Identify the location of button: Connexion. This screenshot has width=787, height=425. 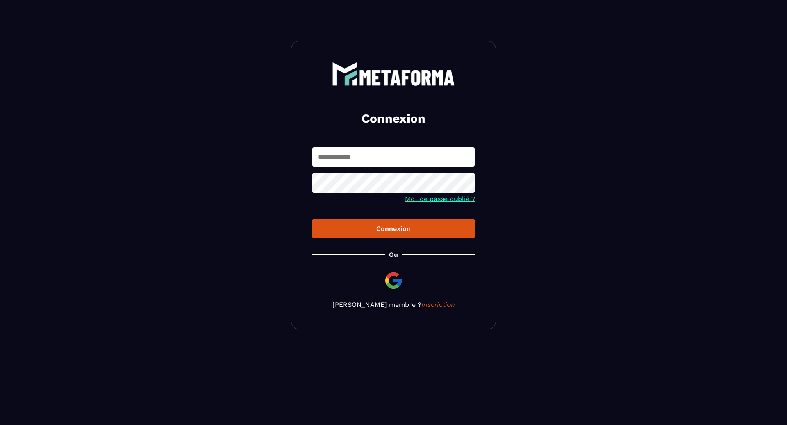
(394, 229).